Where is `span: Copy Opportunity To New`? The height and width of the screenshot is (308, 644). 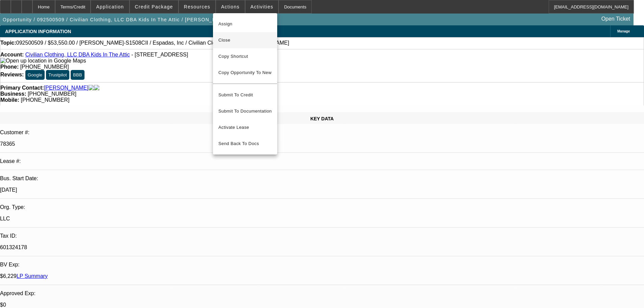
span: Copy Opportunity To New is located at coordinates (245, 72).